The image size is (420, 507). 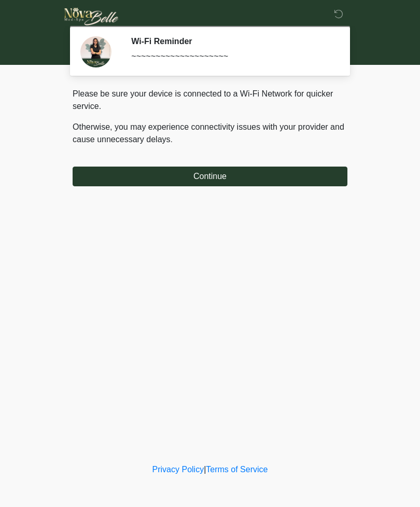 I want to click on p: Otherwise, you may experience connectivity issues with your provider and cause unnecessary delays, so click(x=210, y=133).